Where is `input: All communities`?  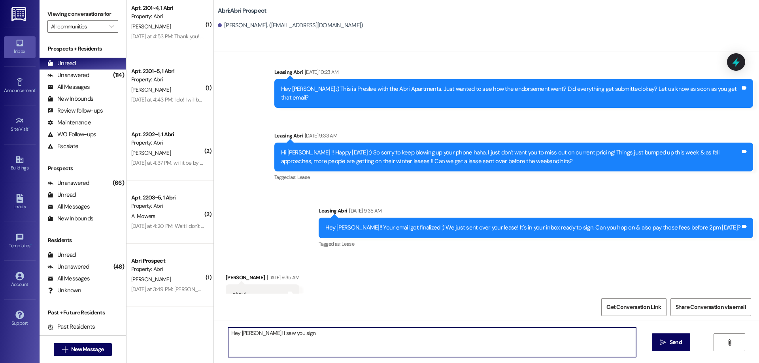 input: All communities is located at coordinates (78, 26).